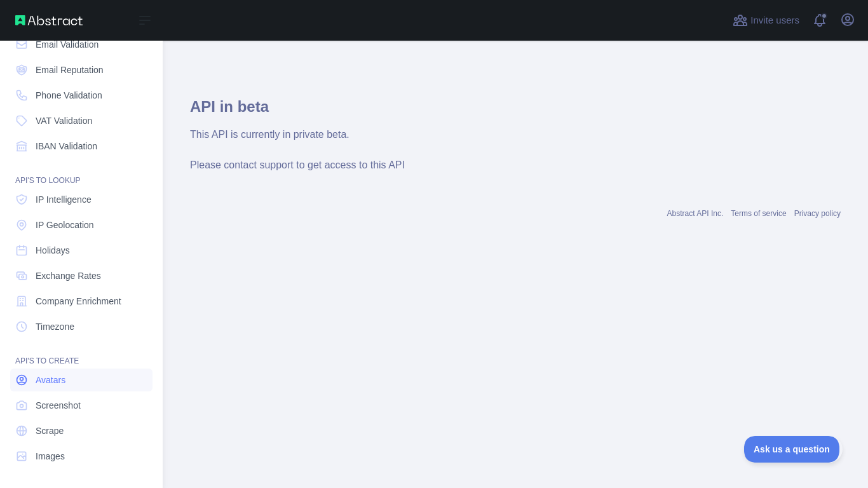  What do you see at coordinates (81, 326) in the screenshot?
I see `a: Timezone` at bounding box center [81, 326].